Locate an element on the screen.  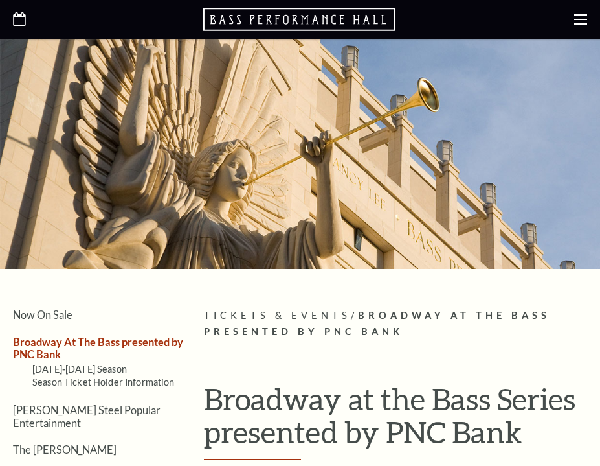
a: Season Ticket Holder Information is located at coordinates (104, 381).